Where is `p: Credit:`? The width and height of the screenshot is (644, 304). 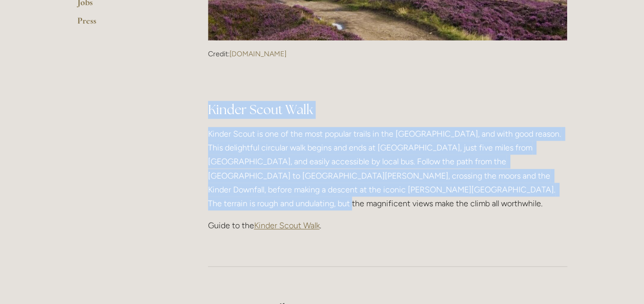 p: Credit: is located at coordinates (387, 54).